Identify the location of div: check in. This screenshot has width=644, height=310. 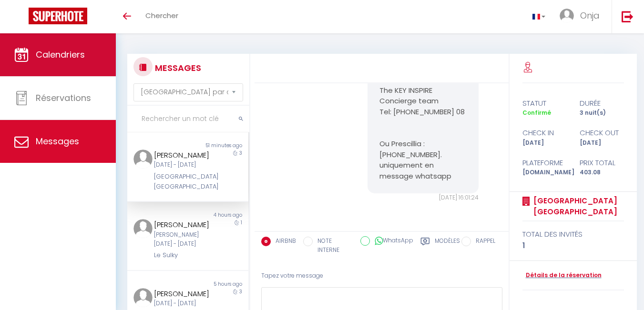
(544, 133).